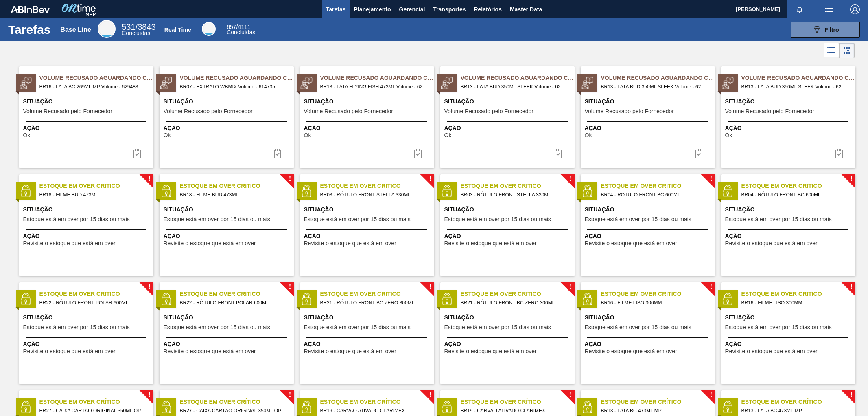  Describe the element at coordinates (832, 30) in the screenshot. I see `span: Filtro` at that location.